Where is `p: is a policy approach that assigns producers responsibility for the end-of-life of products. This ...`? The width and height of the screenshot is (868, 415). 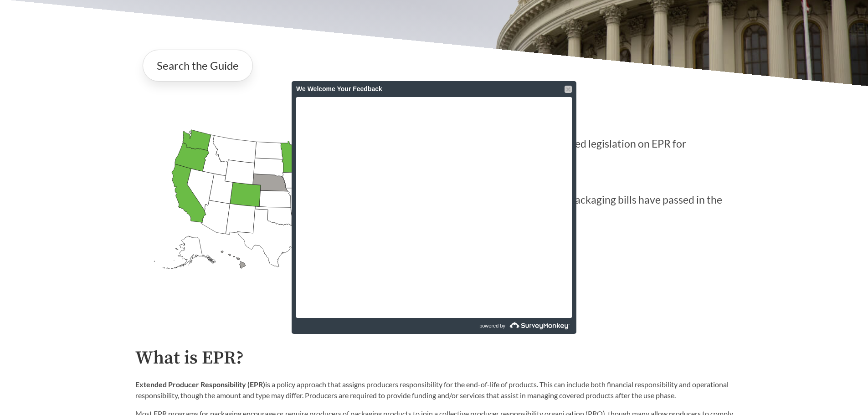
p: is a policy approach that assigns producers responsibility for the end-of-life of products. This ... is located at coordinates (435, 390).